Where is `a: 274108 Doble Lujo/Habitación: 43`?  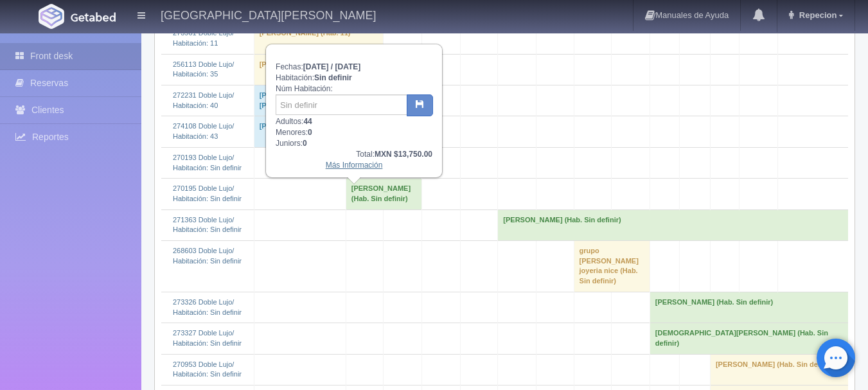 a: 274108 Doble Lujo/Habitación: 43 is located at coordinates (203, 131).